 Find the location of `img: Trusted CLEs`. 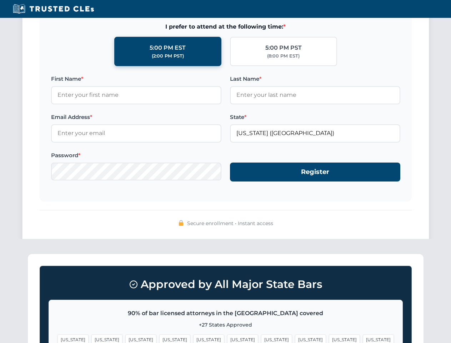

img: Trusted CLEs is located at coordinates (53, 9).